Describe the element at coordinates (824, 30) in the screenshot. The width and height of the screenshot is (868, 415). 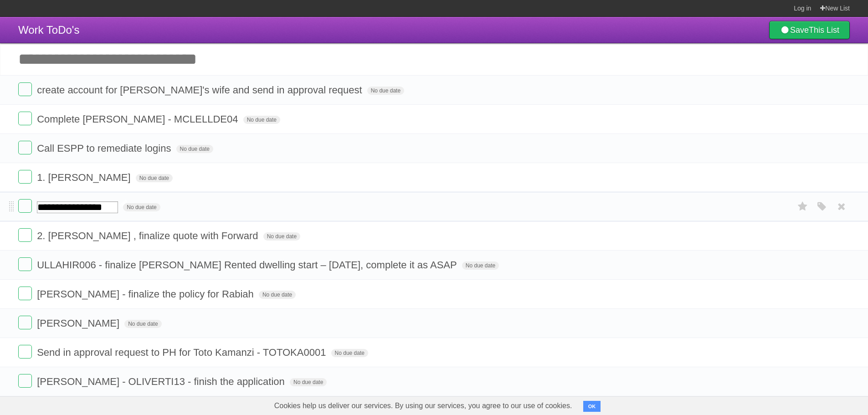
I see `b: This List` at that location.